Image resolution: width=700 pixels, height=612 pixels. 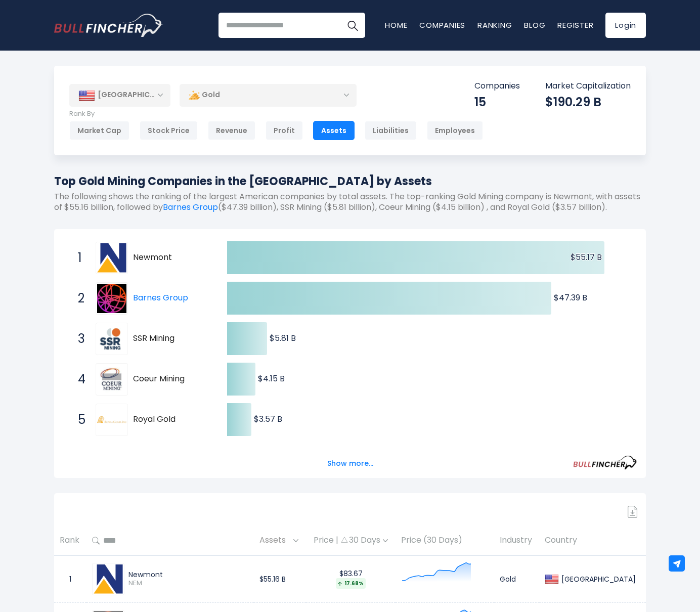 I want to click on text: $55.17 B, so click(x=586, y=257).